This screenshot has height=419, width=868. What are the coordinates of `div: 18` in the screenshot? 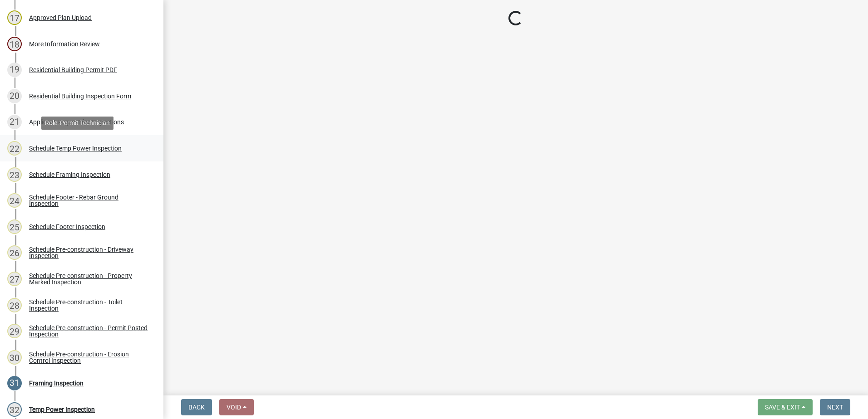 It's located at (15, 44).